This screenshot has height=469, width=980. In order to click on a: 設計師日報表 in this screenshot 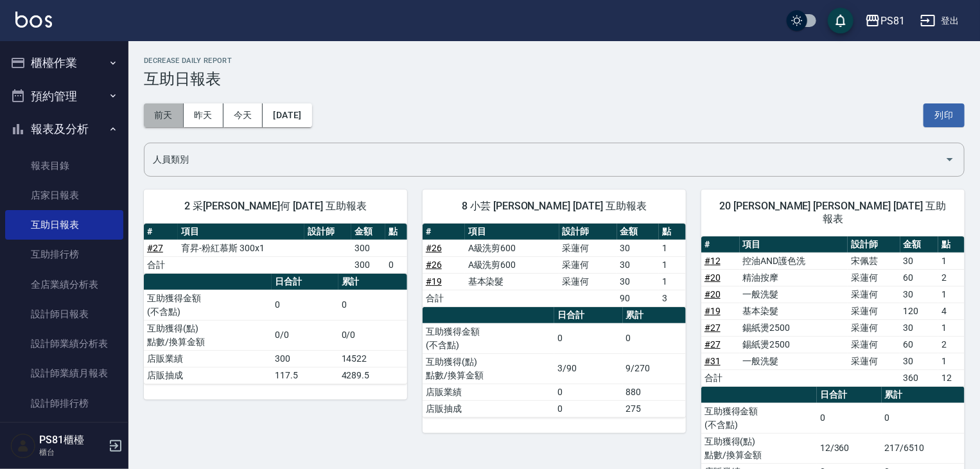, I will do `click(64, 314)`.